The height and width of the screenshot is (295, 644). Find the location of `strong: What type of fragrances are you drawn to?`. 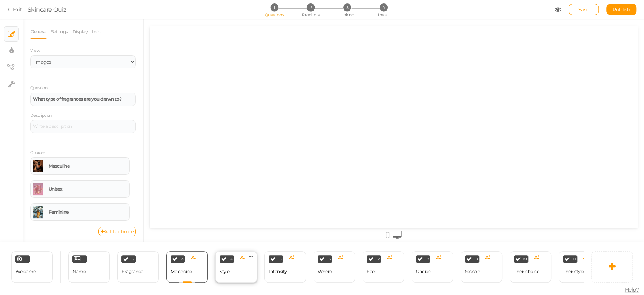

strong: What type of fragrances are you drawn to? is located at coordinates (78, 98).